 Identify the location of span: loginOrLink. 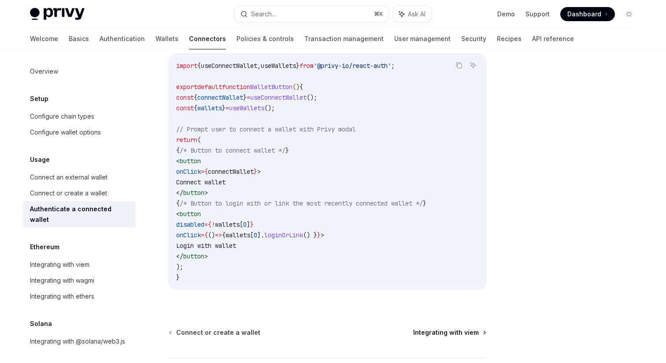
(284, 235).